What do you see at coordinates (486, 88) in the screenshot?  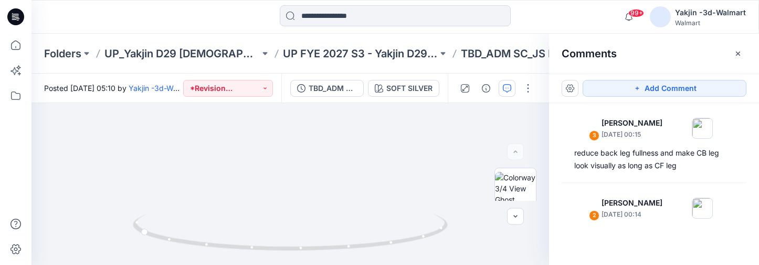 I see `button: Details` at bounding box center [486, 88].